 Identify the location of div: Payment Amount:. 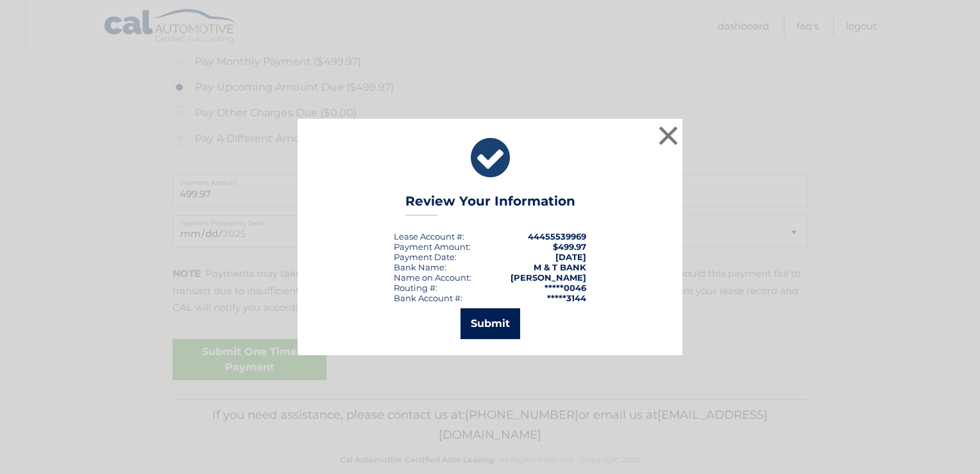
(432, 247).